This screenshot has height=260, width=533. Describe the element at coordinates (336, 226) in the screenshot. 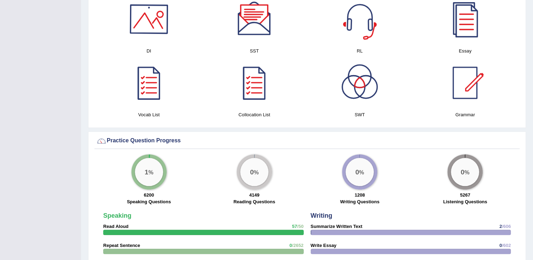

I see `strong: Summarize Written Text` at that location.